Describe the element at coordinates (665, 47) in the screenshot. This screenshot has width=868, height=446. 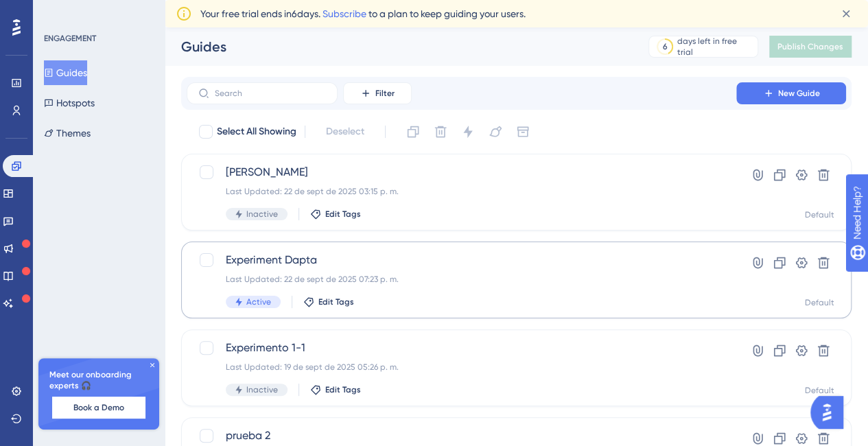
I see `div: 6` at that location.